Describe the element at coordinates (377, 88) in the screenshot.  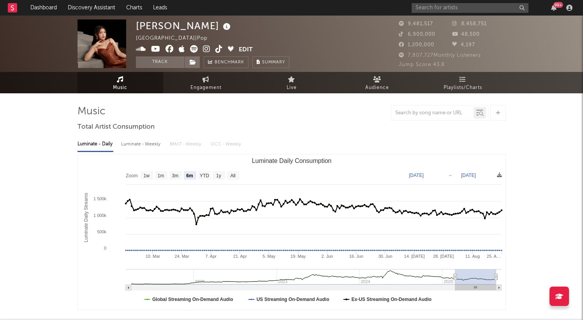
I see `span: Audience` at that location.